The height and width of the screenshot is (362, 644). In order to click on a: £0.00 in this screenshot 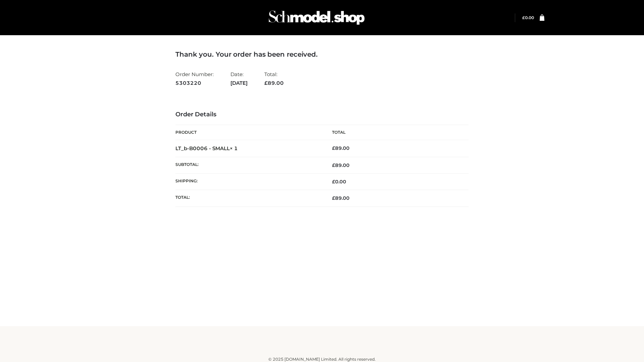, I will do `click(528, 17)`.